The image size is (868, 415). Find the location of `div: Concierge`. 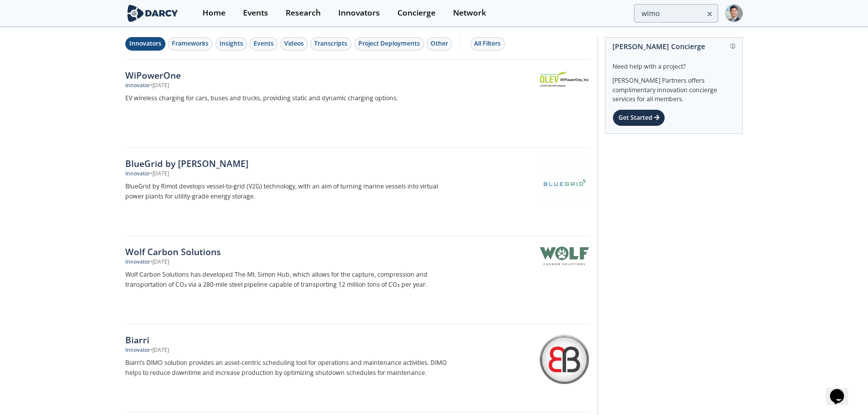

div: Concierge is located at coordinates (416, 13).